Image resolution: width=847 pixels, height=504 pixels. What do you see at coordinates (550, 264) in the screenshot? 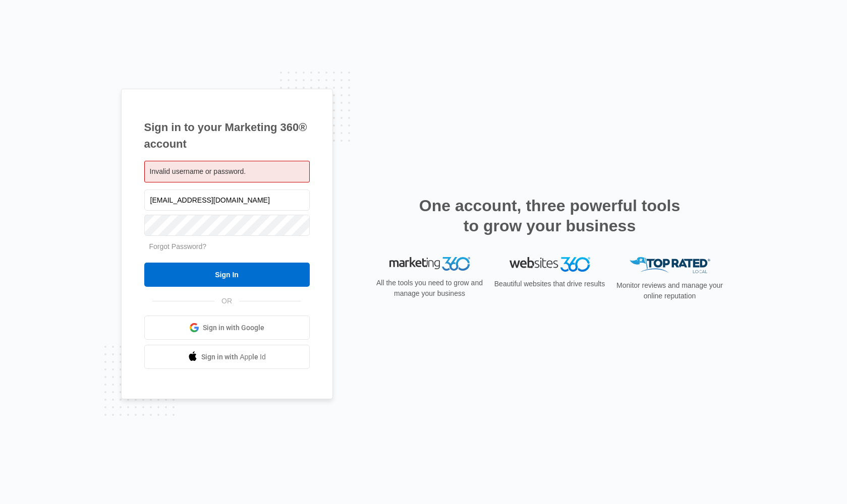
I see `img: Websites 360` at bounding box center [550, 264].